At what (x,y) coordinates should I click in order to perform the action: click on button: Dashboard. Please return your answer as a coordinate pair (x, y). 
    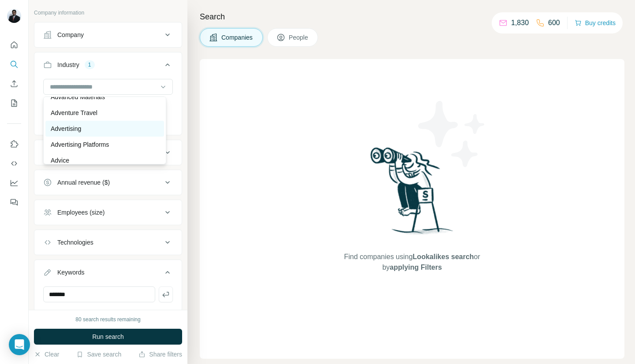
    Looking at the image, I should click on (14, 183).